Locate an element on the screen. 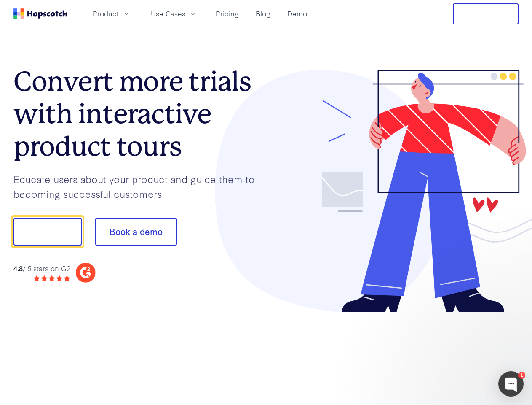 Image resolution: width=532 pixels, height=405 pixels. a: Demo is located at coordinates (297, 13).